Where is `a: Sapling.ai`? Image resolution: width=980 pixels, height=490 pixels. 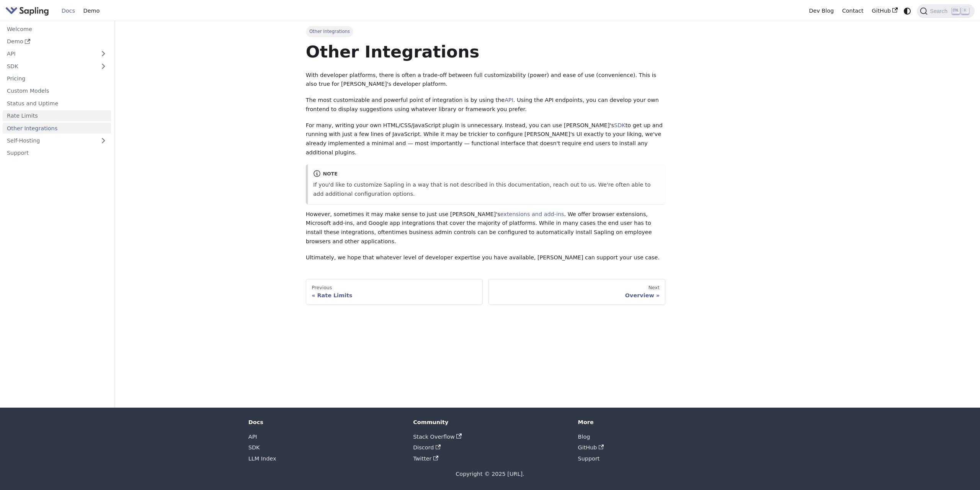
a: Sapling.ai is located at coordinates (29, 11).